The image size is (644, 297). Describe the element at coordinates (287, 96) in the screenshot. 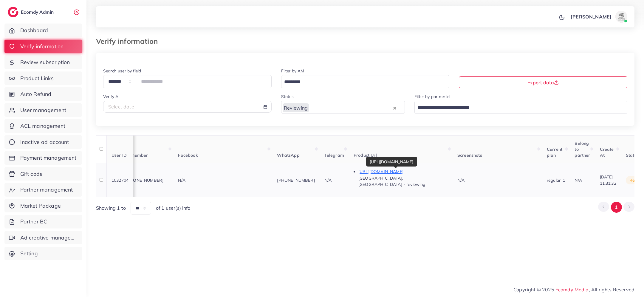

I see `label: Status` at that location.